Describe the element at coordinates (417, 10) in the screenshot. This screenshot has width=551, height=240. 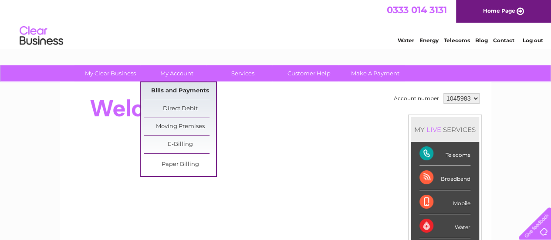
I see `span: 0333 014 3131` at that location.